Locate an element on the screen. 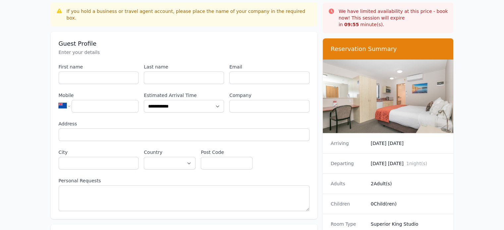 The width and height of the screenshot is (504, 230). label: First name is located at coordinates (99, 67).